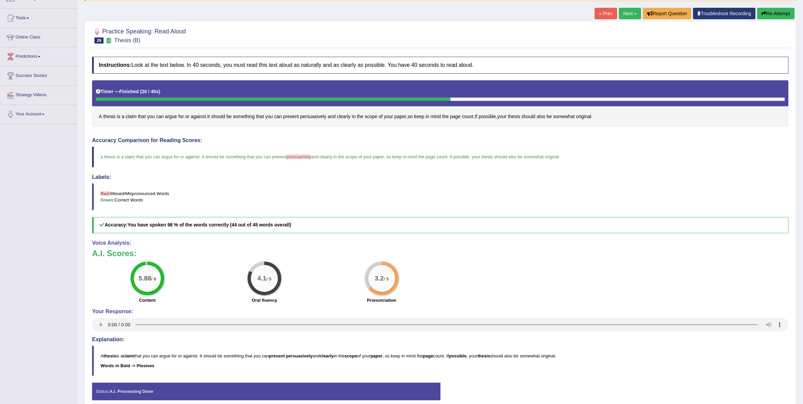  Describe the element at coordinates (667, 13) in the screenshot. I see `button: Report Question` at that location.